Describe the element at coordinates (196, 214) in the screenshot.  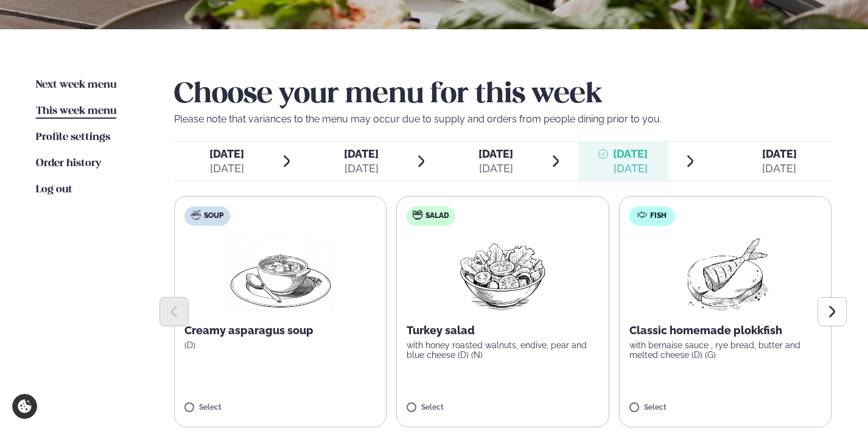
I see `img: soup.svg` at that location.